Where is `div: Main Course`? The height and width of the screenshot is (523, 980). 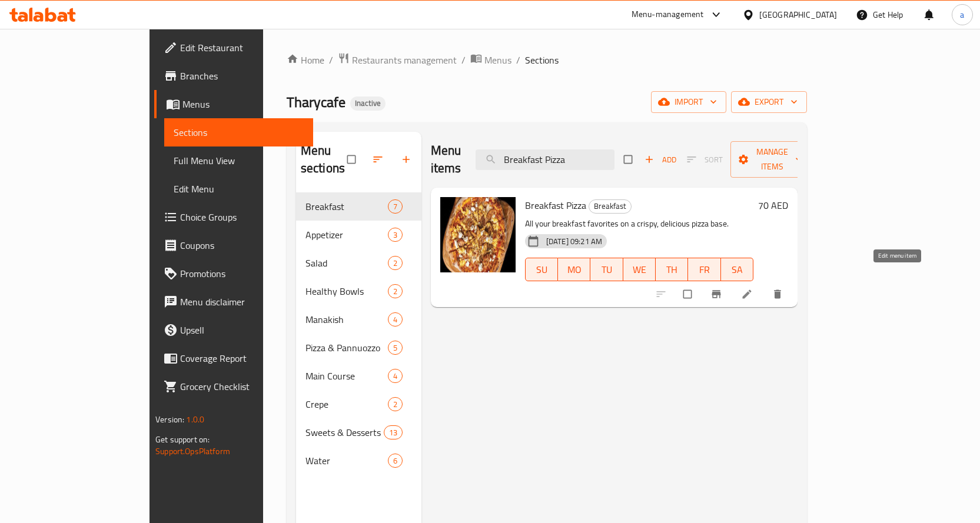
div: Main Course is located at coordinates (347, 376).